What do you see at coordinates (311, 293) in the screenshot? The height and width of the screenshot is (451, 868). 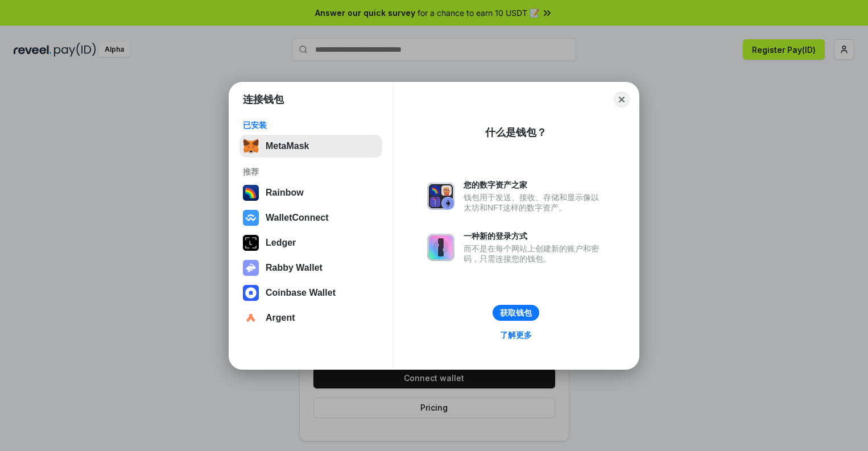 I see `button: Coinbase Wallet` at bounding box center [311, 293].